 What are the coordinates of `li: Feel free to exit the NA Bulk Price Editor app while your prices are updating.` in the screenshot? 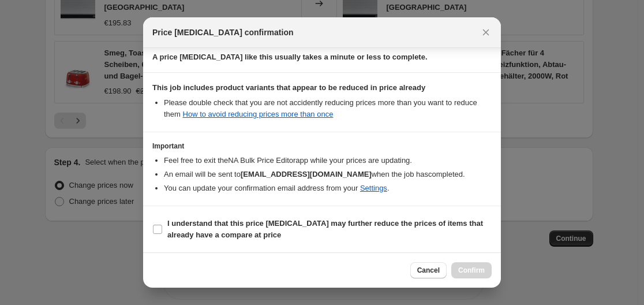 It's located at (328, 160).